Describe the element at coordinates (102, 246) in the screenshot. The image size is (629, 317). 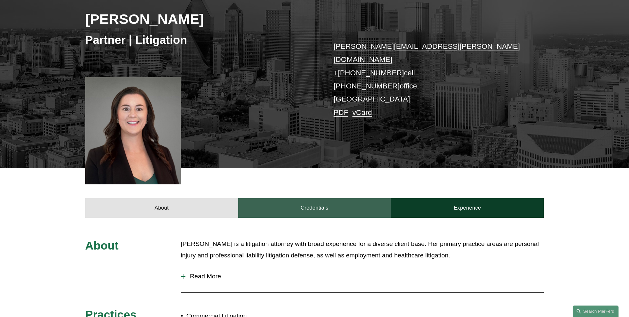
I see `span: About` at that location.